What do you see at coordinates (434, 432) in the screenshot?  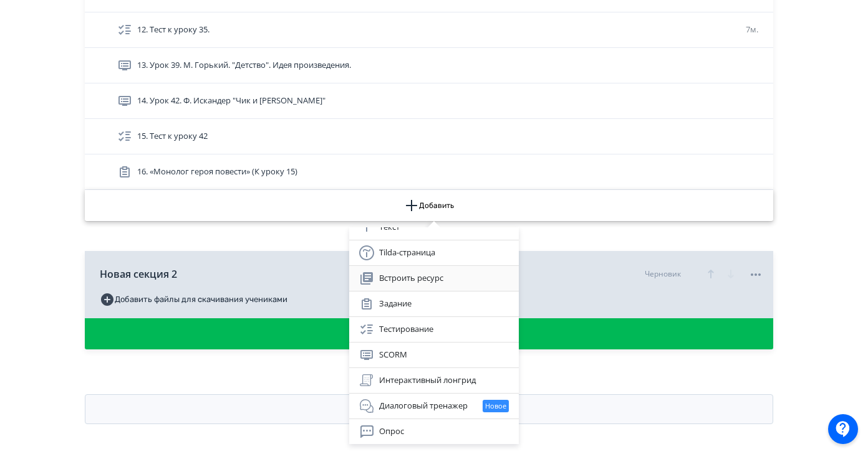 I see `div: Опрос` at bounding box center [434, 432].